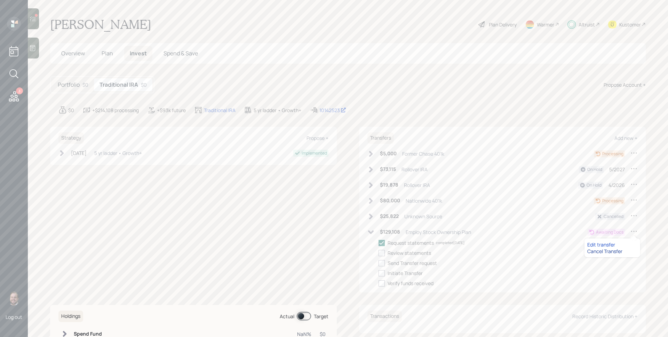 The height and width of the screenshot is (337, 668). What do you see at coordinates (171, 110) in the screenshot?
I see `div: +$93k future` at bounding box center [171, 110].